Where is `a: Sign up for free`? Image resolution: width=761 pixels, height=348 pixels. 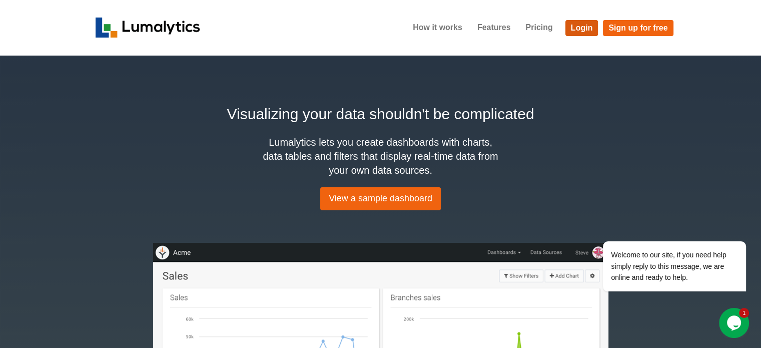 a: Sign up for free is located at coordinates (638, 28).